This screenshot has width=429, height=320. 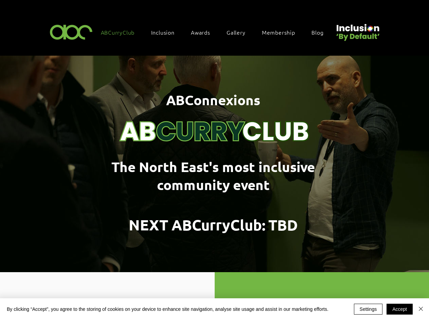 I want to click on button: Accept, so click(x=400, y=310).